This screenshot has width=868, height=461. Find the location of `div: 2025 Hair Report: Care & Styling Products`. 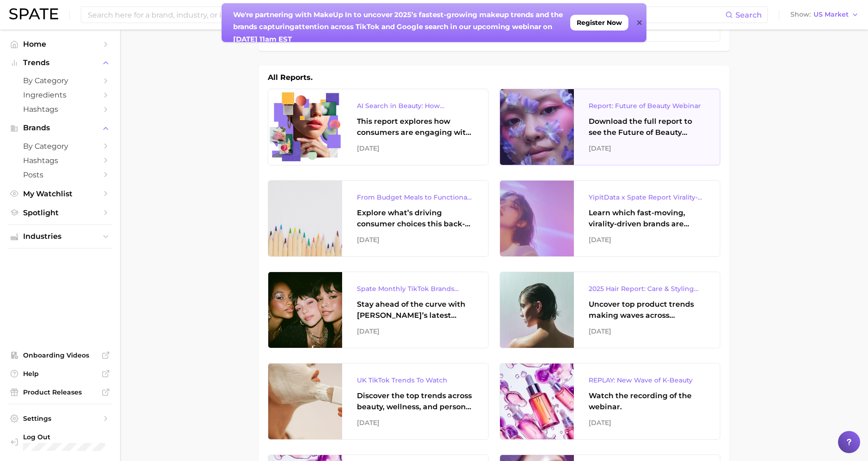

div: 2025 Hair Report: Care & Styling Products is located at coordinates (647, 288).